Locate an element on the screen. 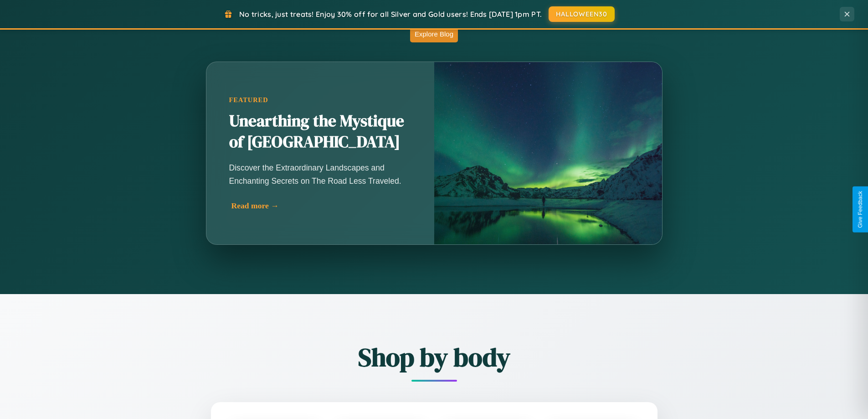 The height and width of the screenshot is (419, 868). div: Featured is located at coordinates (320, 100).